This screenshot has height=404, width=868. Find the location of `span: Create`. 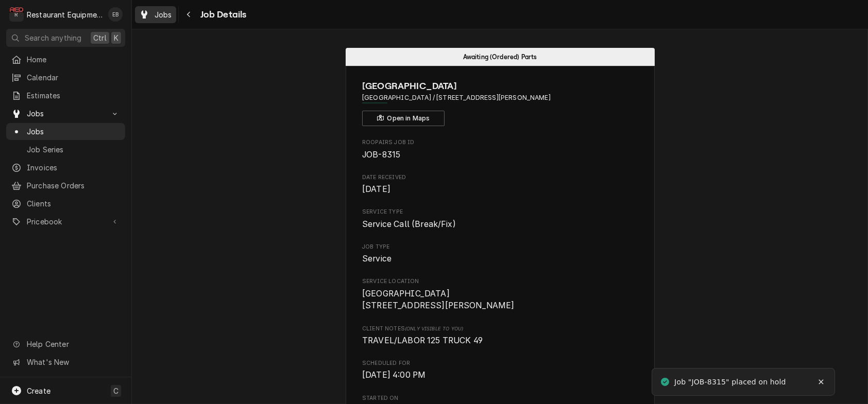

span: Create is located at coordinates (39, 391).